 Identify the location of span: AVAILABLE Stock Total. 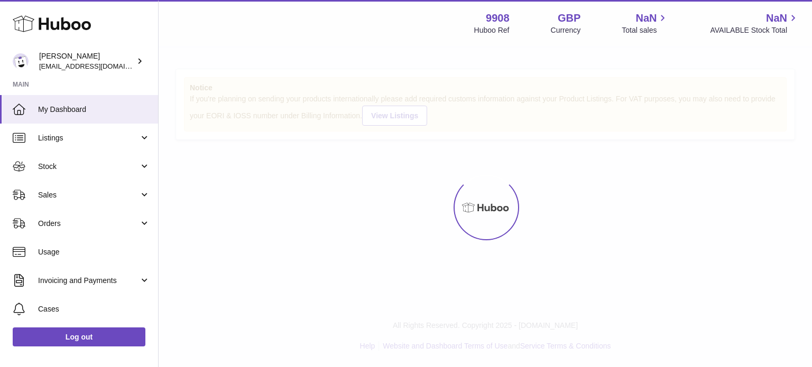
(754, 30).